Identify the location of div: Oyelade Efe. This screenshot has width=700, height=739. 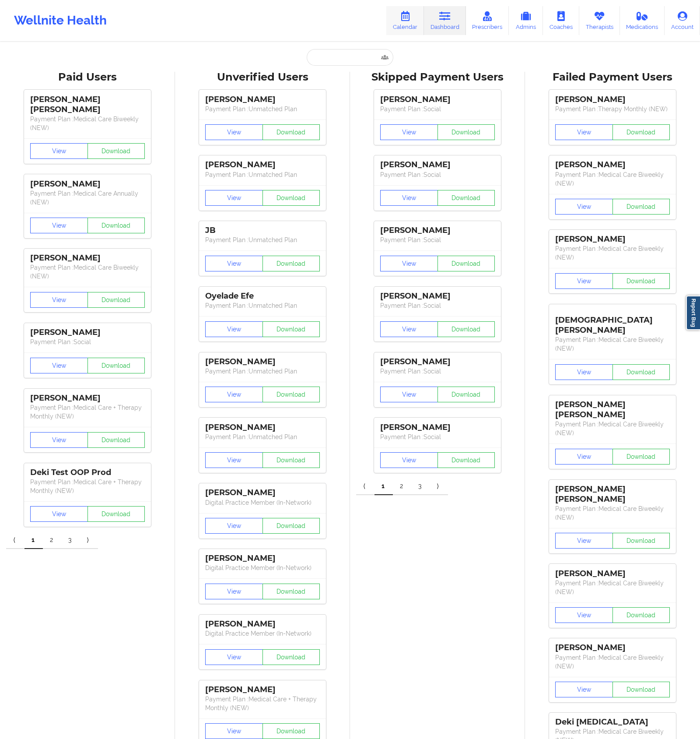
(262, 296).